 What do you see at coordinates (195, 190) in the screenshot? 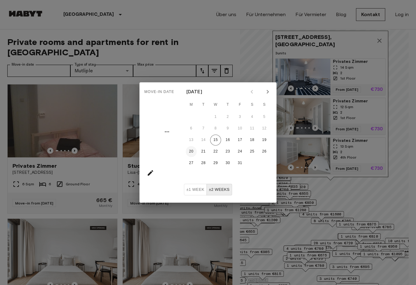
I see `button: ±1 week` at bounding box center [195, 190].